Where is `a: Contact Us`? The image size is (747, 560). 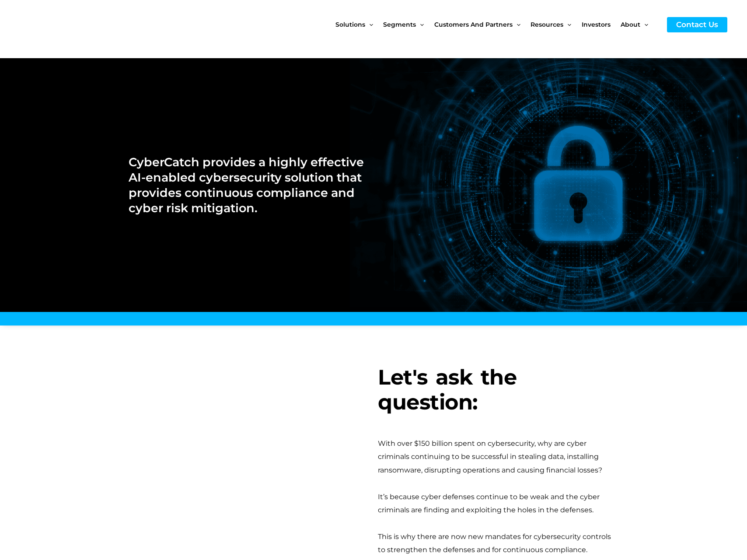
a: Contact Us is located at coordinates (697, 24).